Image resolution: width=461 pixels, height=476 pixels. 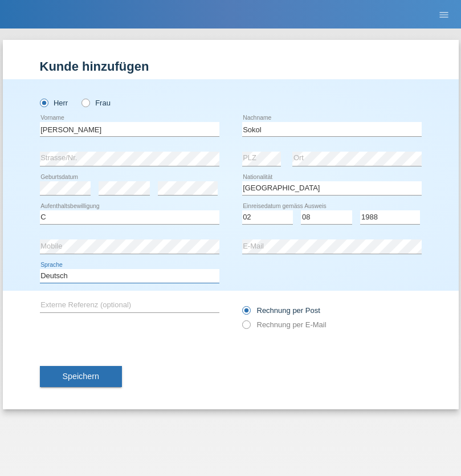 What do you see at coordinates (231, 66) in the screenshot?
I see `h1: Kunde hinzufügen` at bounding box center [231, 66].